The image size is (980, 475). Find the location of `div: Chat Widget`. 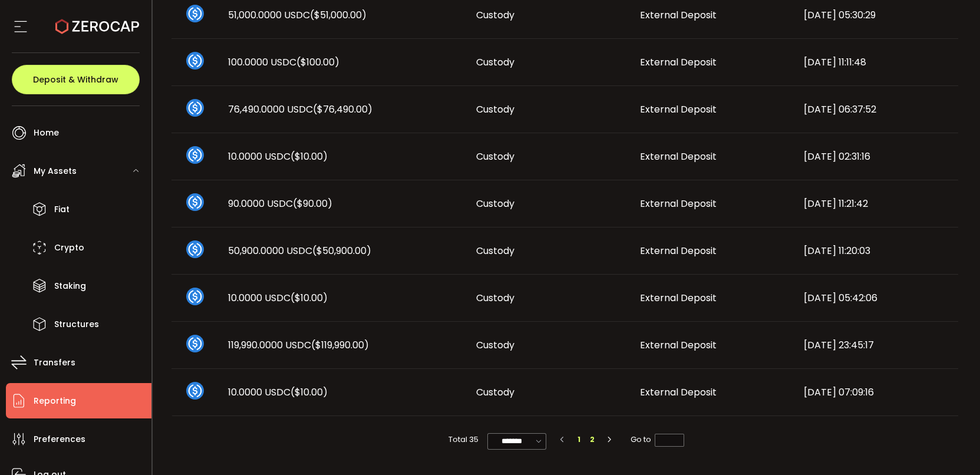

div: Chat Widget is located at coordinates (951, 447).